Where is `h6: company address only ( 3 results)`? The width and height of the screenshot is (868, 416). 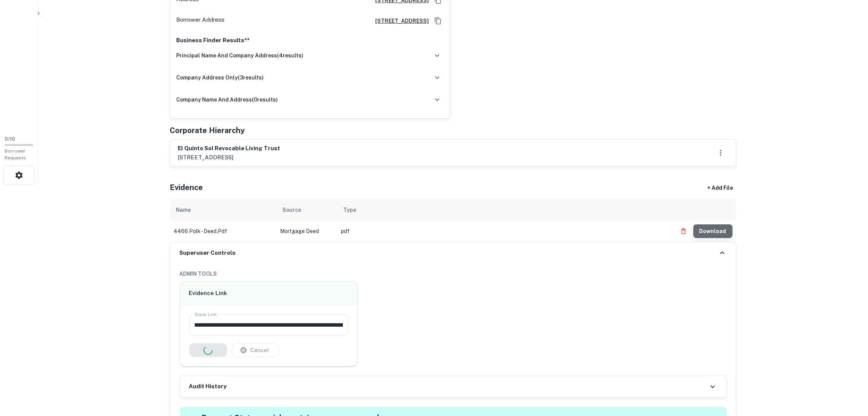 h6: company address only ( 3 results) is located at coordinates (220, 77).